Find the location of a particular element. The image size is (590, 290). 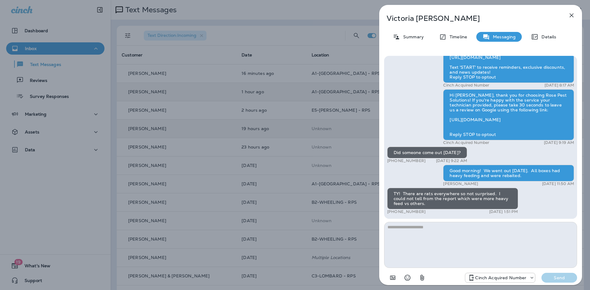

p: Summary is located at coordinates (412, 37).